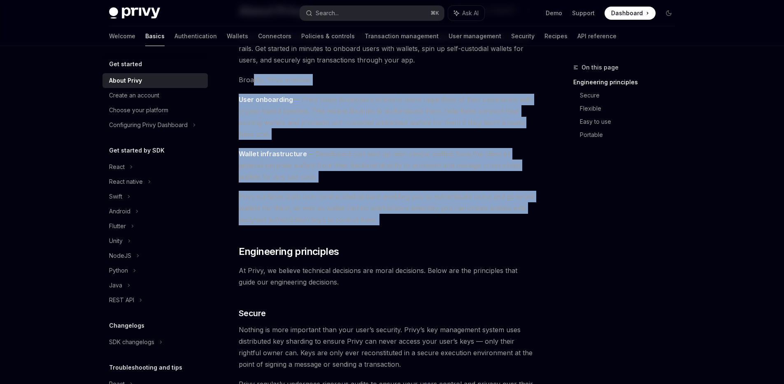 Image resolution: width=784 pixels, height=384 pixels. Describe the element at coordinates (600, 68) in the screenshot. I see `span: On this page` at that location.